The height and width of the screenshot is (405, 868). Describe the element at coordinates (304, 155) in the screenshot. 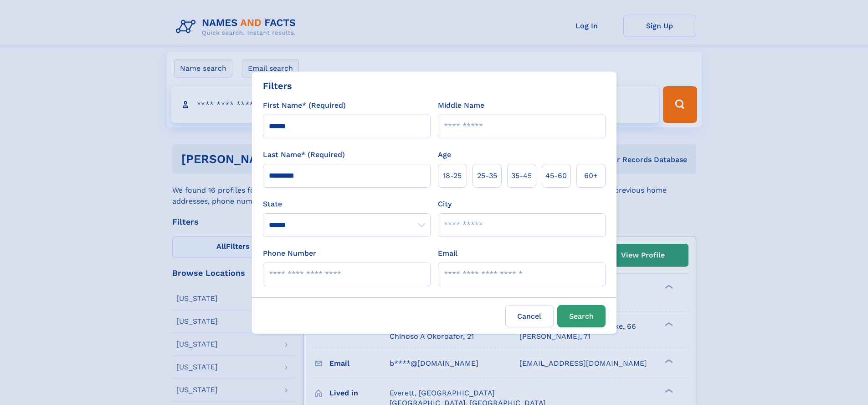

I see `label: Last Name* (Required)` at that location.